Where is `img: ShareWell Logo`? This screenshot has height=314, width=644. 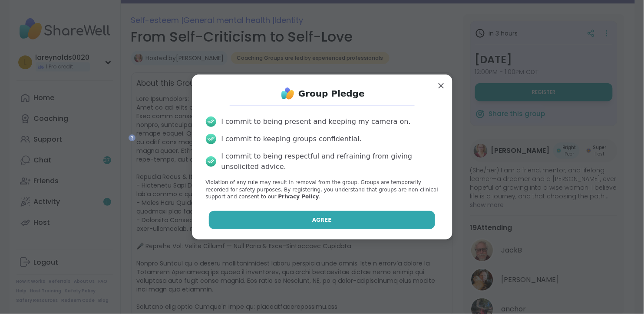 img: ShareWell Logo is located at coordinates (288, 94).